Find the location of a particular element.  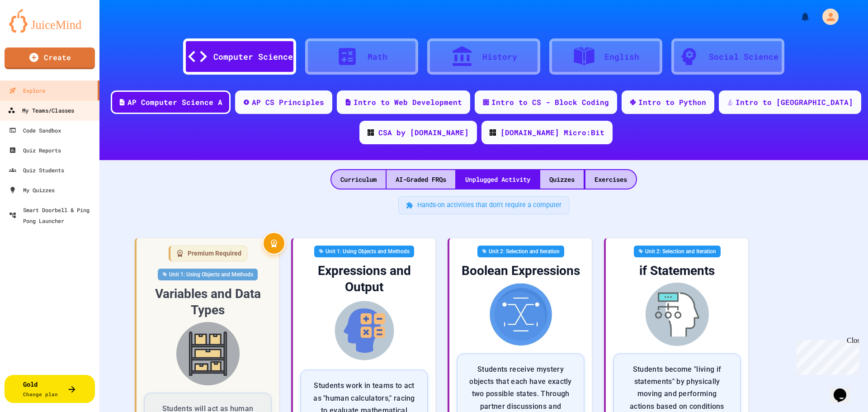

img: Variables and Data Types is located at coordinates (207, 354).